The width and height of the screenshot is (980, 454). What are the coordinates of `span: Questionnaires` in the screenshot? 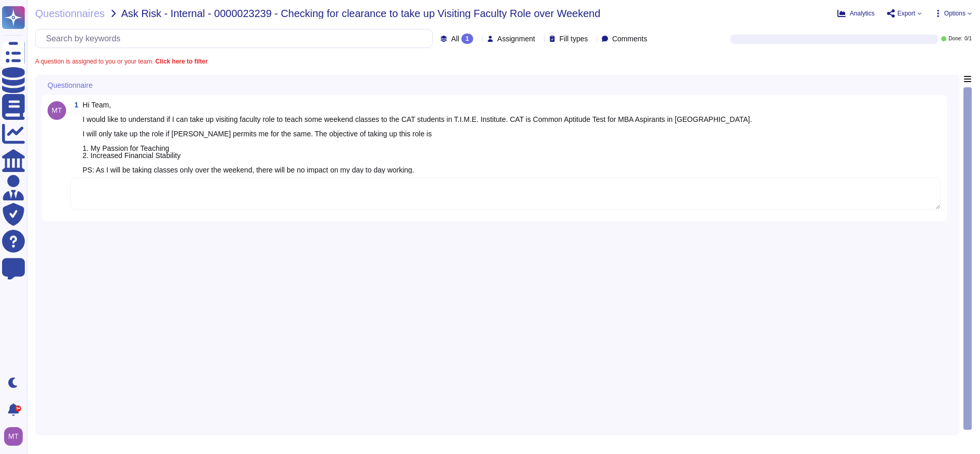 It's located at (69, 13).